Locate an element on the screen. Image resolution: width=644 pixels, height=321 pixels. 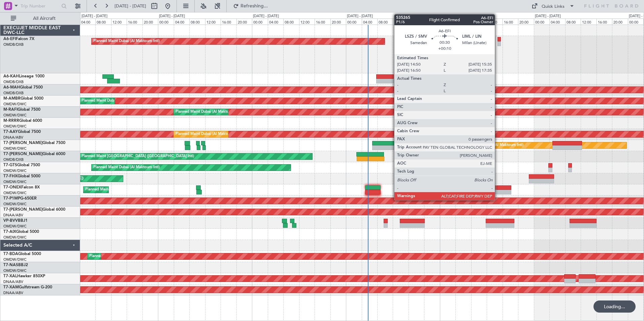
div: Loading... is located at coordinates (614, 307).